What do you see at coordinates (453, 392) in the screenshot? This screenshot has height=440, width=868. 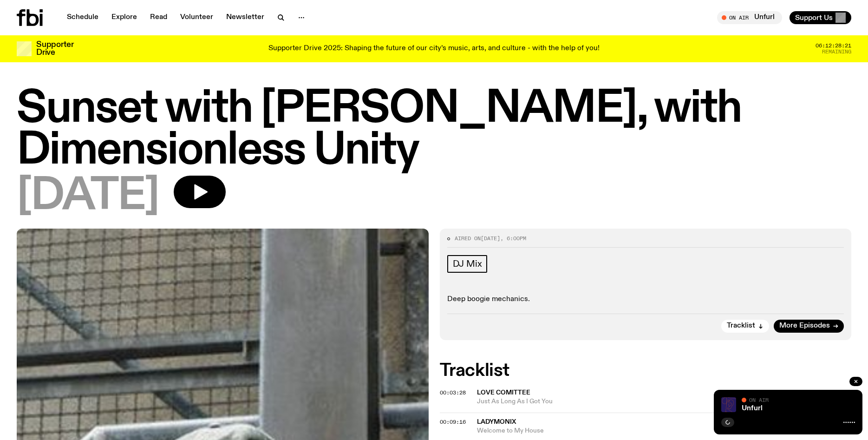 I see `span: 00:03:28` at bounding box center [453, 392].